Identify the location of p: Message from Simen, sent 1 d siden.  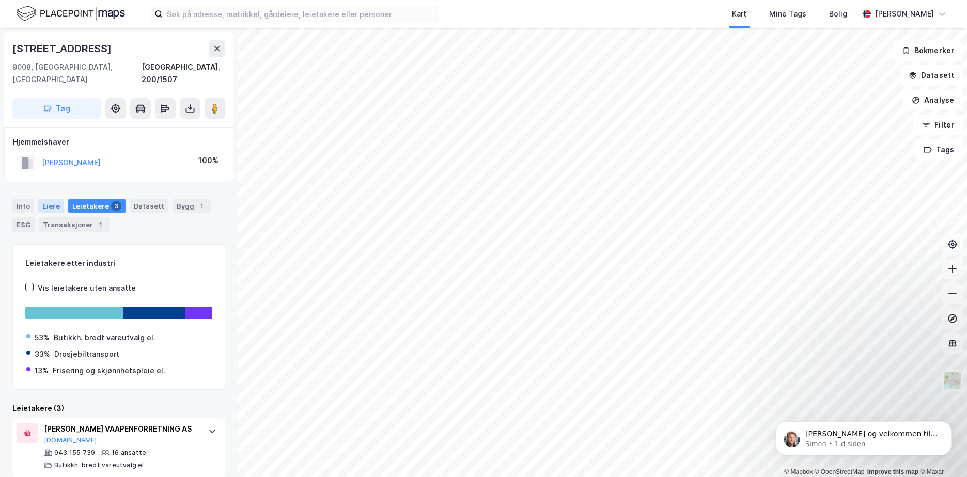
(112, 44).